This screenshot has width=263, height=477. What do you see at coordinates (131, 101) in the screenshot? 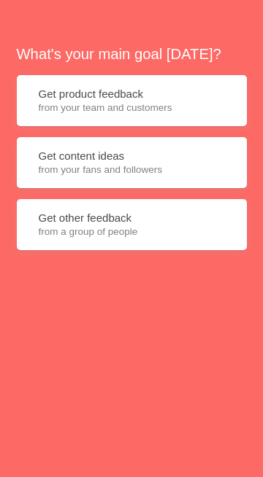
I see `button: Get product feedbackfrom your team and customers` at bounding box center [131, 101].